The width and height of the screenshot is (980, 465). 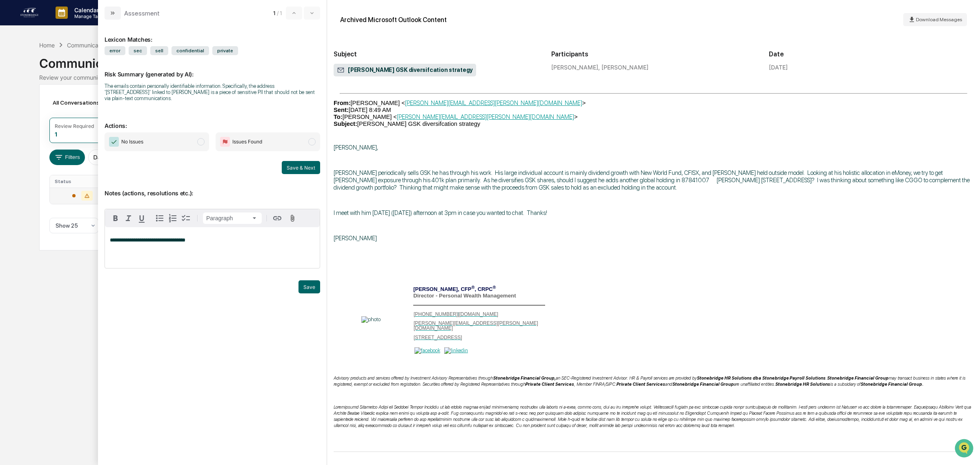 What do you see at coordinates (456, 351) in the screenshot?
I see `img: linkedin` at bounding box center [456, 351].